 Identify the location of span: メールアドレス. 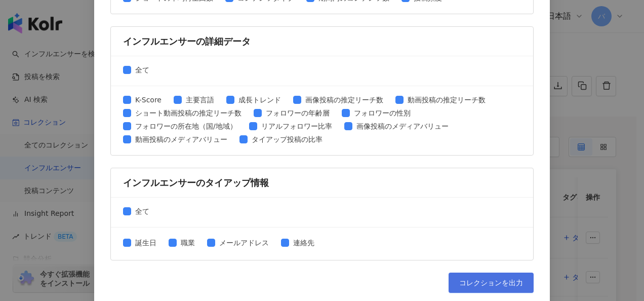
(244, 243).